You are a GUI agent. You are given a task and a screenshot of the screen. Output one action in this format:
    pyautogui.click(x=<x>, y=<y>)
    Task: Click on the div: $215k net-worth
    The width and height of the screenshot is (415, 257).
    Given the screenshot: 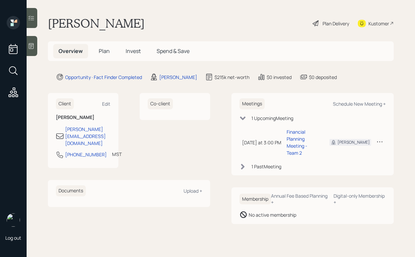 What is the action you would take?
    pyautogui.click(x=232, y=77)
    